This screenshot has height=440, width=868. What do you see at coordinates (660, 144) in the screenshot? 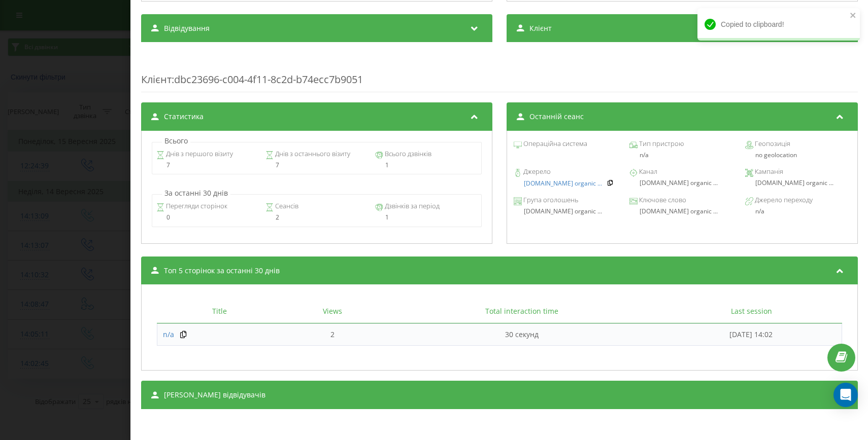
I see `span: Тип пристрою` at bounding box center [660, 144].